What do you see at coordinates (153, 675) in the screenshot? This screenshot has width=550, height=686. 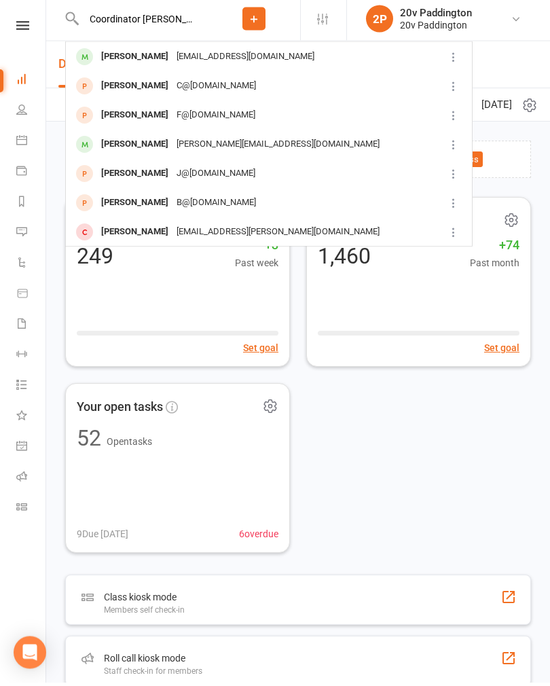 I see `div: Staff check-in for members` at bounding box center [153, 675].